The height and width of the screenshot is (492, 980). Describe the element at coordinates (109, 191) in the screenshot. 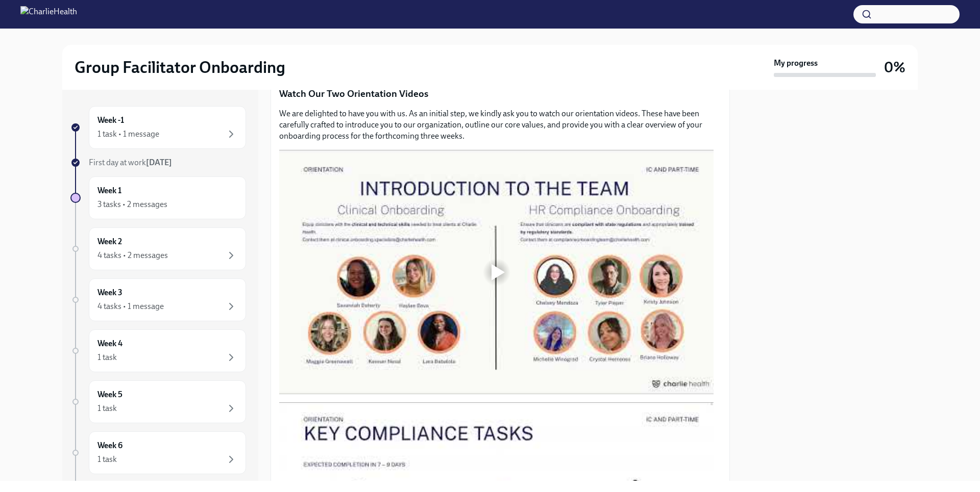

I see `h6: Week 1` at that location.